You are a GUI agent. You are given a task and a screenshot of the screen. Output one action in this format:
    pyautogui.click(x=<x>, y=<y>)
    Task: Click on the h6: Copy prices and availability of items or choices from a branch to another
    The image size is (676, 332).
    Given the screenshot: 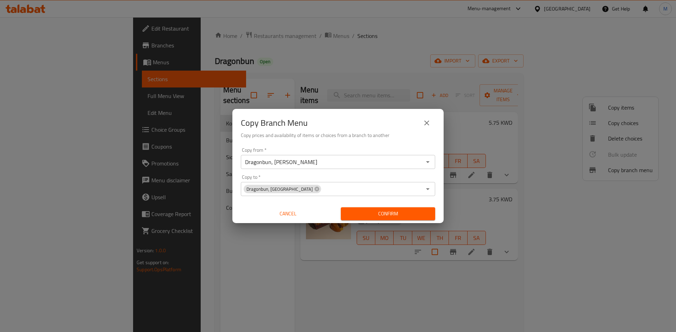 What is the action you would take?
    pyautogui.click(x=338, y=135)
    